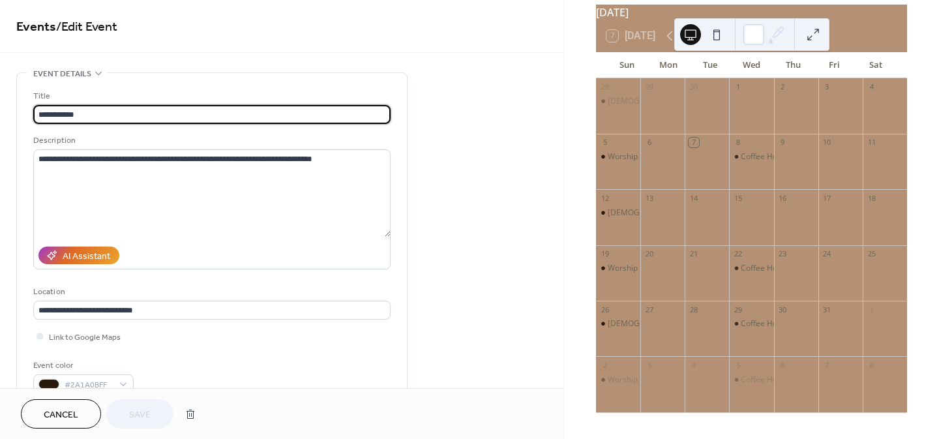 This screenshot has width=939, height=439. Describe the element at coordinates (693, 198) in the screenshot. I see `div: 14` at that location.